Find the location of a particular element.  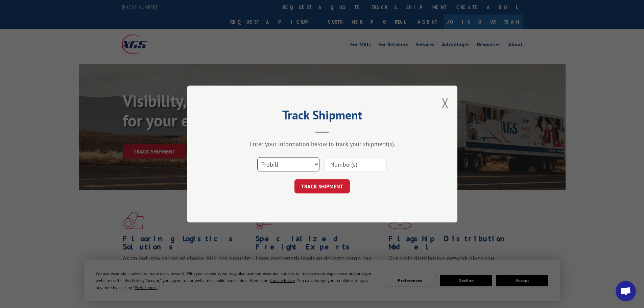

div: Enter your information below to track your shipment(s). is located at coordinates (322, 143).